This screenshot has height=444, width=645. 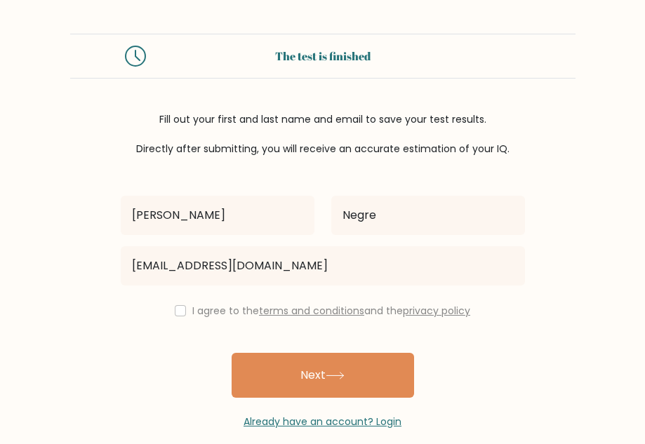 I want to click on a: Already have an account? Login, so click(x=322, y=422).